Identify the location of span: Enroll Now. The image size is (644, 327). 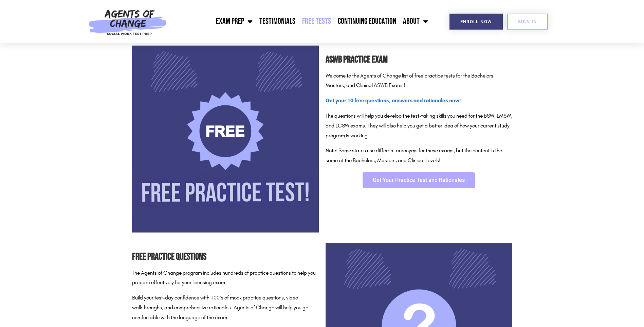
(476, 21).